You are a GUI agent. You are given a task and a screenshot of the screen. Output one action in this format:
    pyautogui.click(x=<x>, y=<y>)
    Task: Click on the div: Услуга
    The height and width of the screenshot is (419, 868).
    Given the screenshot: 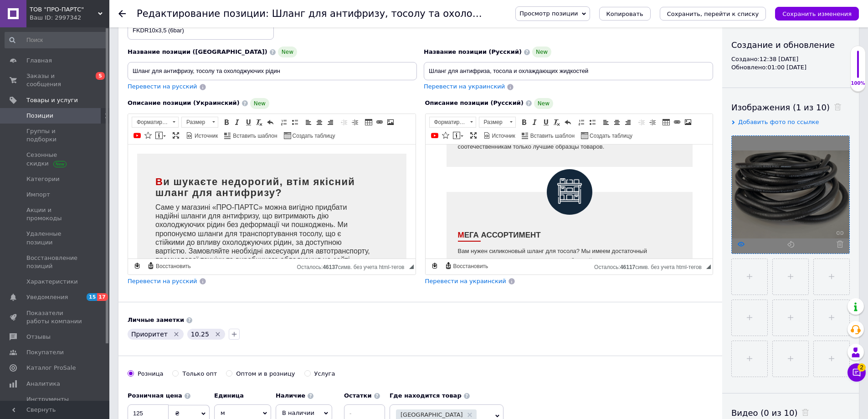 What is the action you would take?
    pyautogui.click(x=325, y=374)
    